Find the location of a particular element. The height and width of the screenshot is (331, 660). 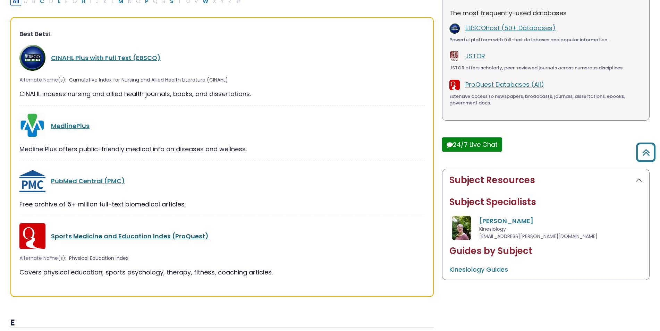

div: Covers physical education, sports psychology, therapy, fitness, coaching articles. is located at coordinates (222, 272).